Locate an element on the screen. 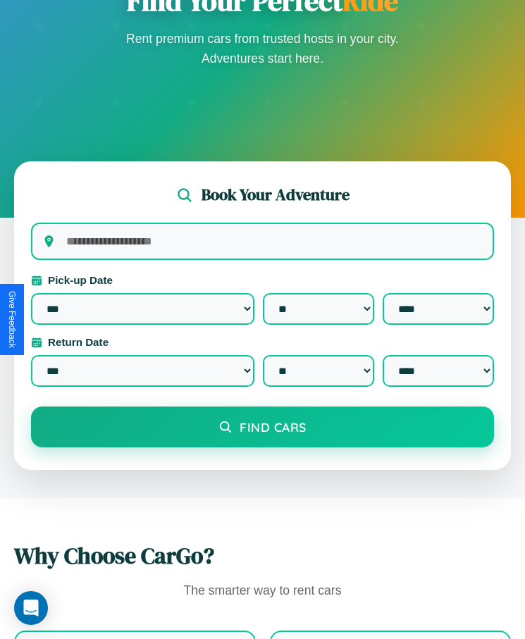 Image resolution: width=525 pixels, height=639 pixels. div: Open Intercom Messenger is located at coordinates (31, 608).